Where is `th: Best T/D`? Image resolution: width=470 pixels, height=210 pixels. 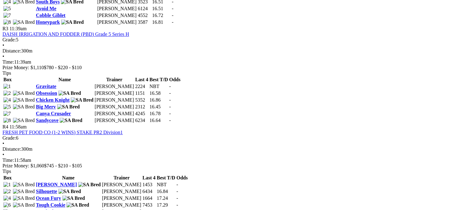 th: Best T/D is located at coordinates (166, 178).